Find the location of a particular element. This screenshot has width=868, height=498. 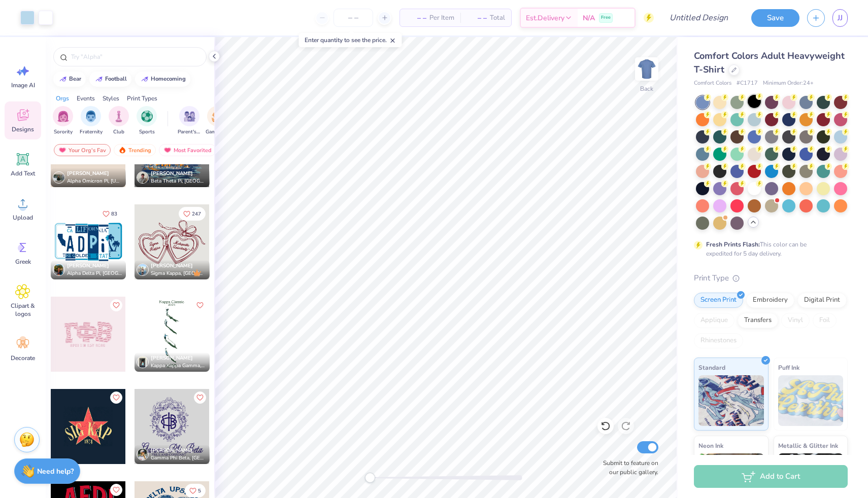

button: Save is located at coordinates (775, 18).